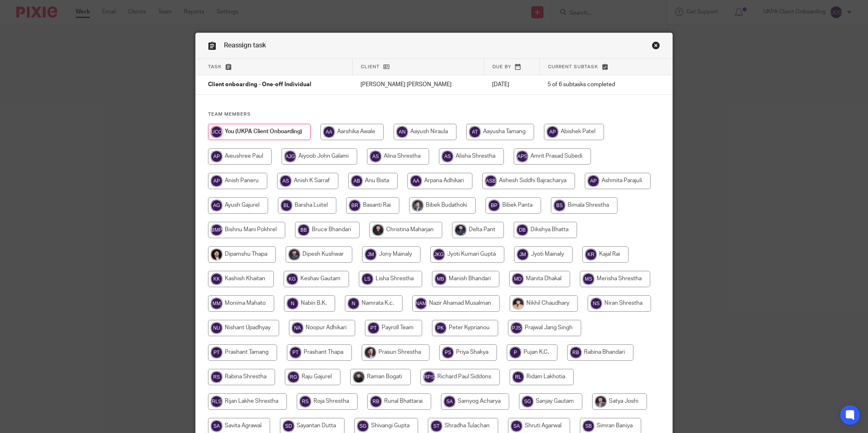 Image resolution: width=868 pixels, height=433 pixels. I want to click on span: Due by, so click(502, 67).